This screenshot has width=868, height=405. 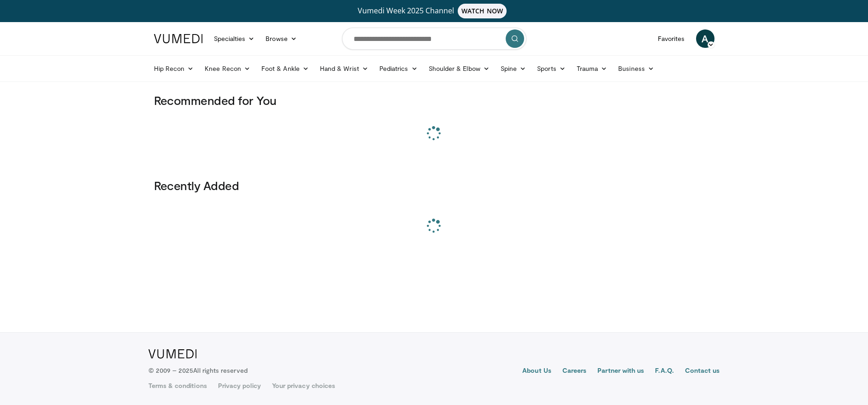 I want to click on a: Terms & conditions, so click(x=178, y=386).